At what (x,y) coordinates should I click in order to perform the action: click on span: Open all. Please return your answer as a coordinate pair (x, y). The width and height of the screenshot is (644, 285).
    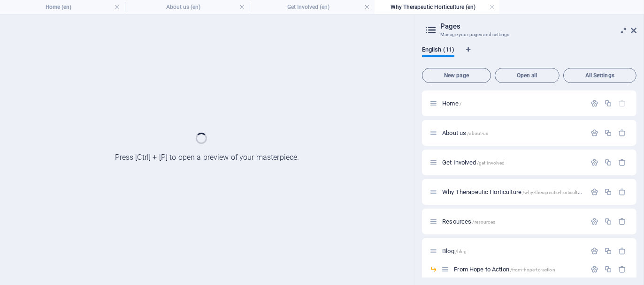
    Looking at the image, I should click on (527, 75).